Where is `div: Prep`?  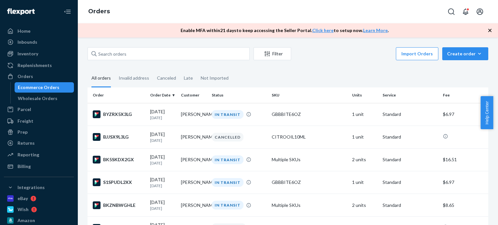 div: Prep is located at coordinates (22, 132).